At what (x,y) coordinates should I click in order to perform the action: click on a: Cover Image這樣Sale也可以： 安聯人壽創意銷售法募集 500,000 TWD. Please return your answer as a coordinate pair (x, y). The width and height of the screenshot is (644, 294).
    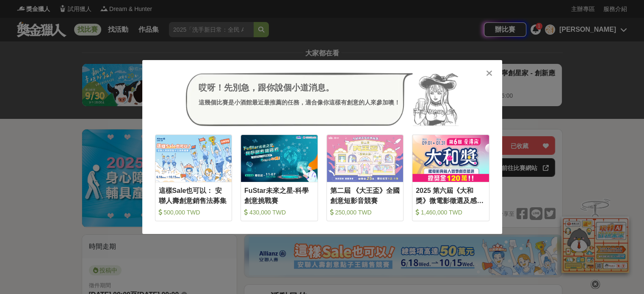
    Looking at the image, I should click on (194, 178).